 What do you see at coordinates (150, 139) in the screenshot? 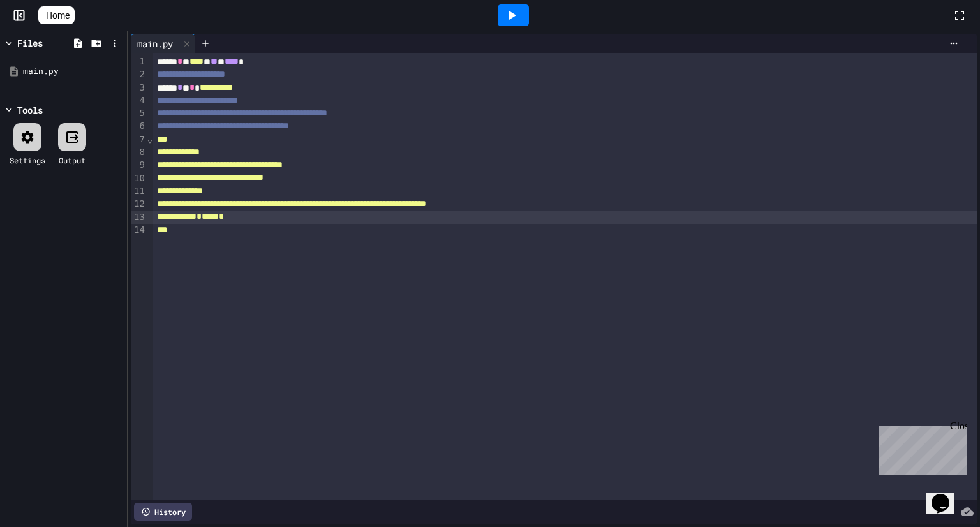
I see `span: Fold line` at bounding box center [150, 139].